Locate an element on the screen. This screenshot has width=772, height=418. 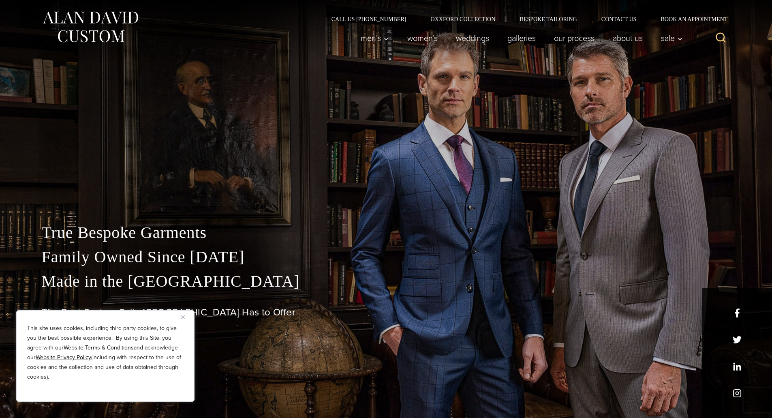
span: Men’s is located at coordinates (375, 38).